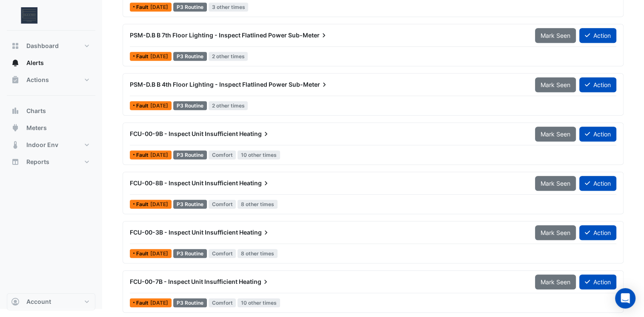 This screenshot has height=317, width=644. What do you see at coordinates (51, 145) in the screenshot?
I see `button: Indoor Env` at bounding box center [51, 145].